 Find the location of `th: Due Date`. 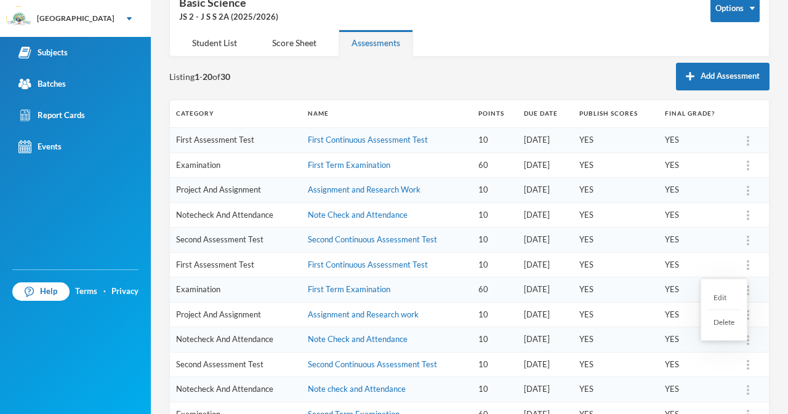

th: Due Date is located at coordinates (546, 114).